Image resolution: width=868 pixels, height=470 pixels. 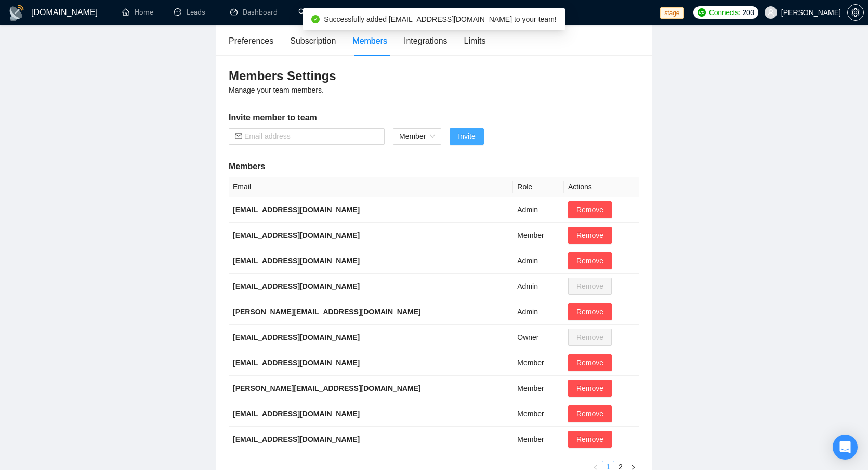 What do you see at coordinates (538, 187) in the screenshot?
I see `th: Role` at bounding box center [538, 187].